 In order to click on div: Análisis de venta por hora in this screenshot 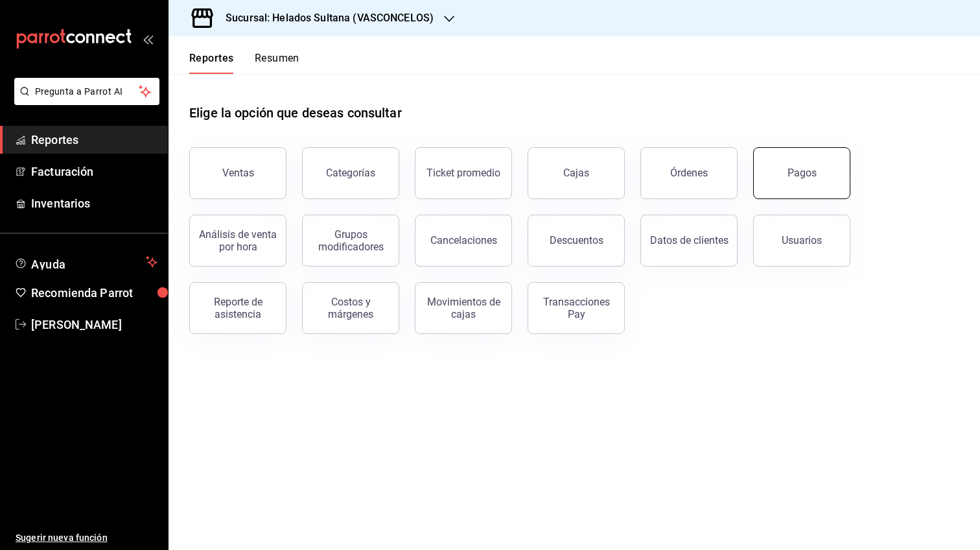, I will do `click(238, 240)`.